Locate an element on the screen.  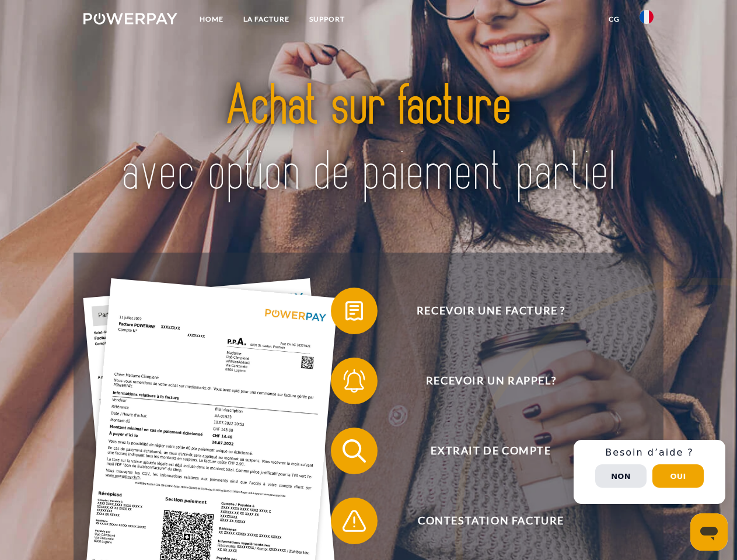
button: Non is located at coordinates (620, 476).